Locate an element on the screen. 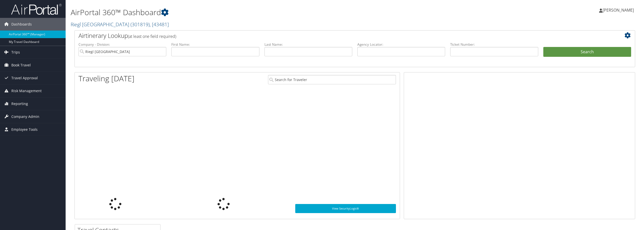 Image resolution: width=644 pixels, height=230 pixels. a: View SecurityLogic® is located at coordinates (345, 209).